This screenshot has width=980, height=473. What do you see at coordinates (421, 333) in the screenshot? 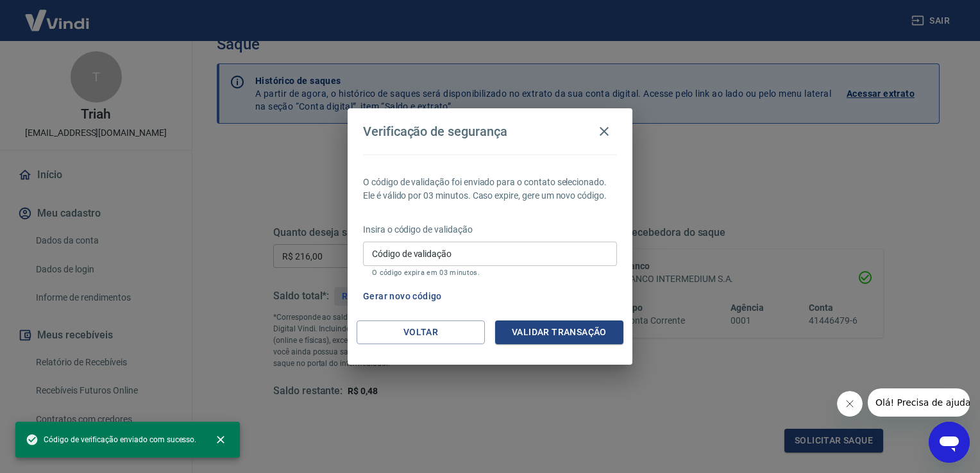
I see `button: Voltar` at bounding box center [421, 333].